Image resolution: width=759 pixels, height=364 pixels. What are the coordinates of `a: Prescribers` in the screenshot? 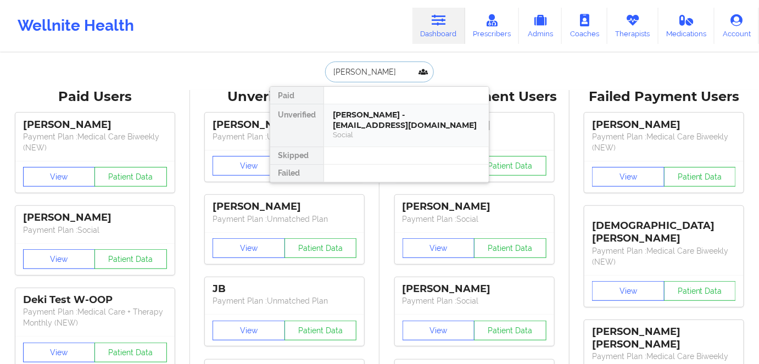 It's located at (492, 26).